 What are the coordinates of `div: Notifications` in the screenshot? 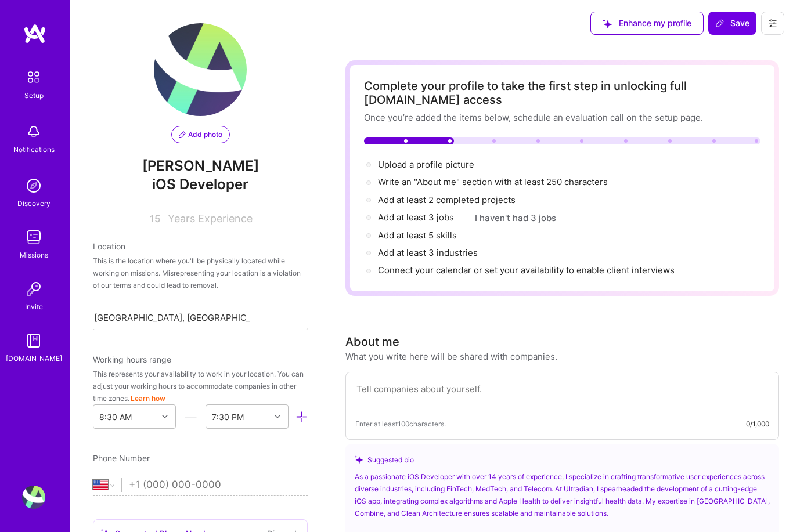 It's located at (33, 149).